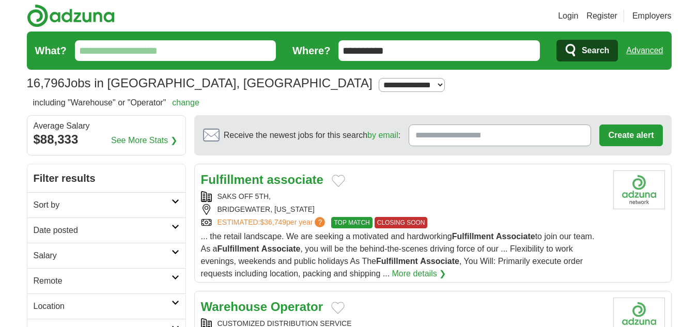  What do you see at coordinates (106, 178) in the screenshot?
I see `h2: Filter results` at bounding box center [106, 178].